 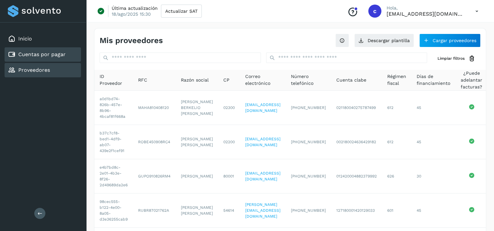 What do you see at coordinates (433, 80) in the screenshot?
I see `span: Días de financiamiento` at bounding box center [433, 80].